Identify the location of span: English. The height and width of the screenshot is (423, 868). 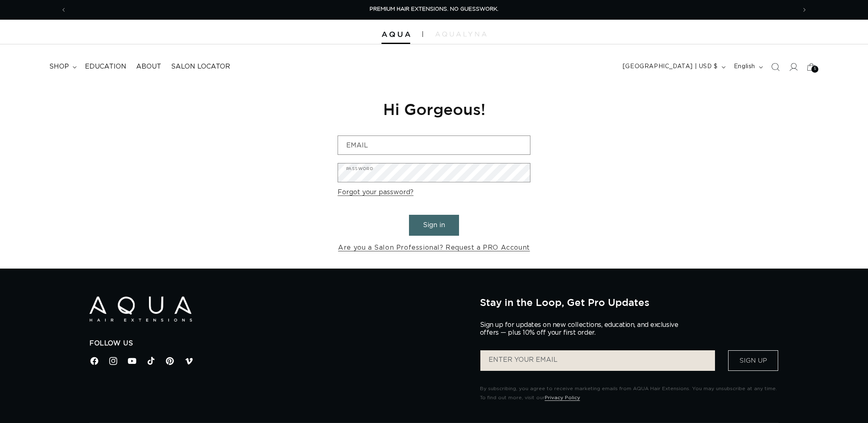
(745, 67).